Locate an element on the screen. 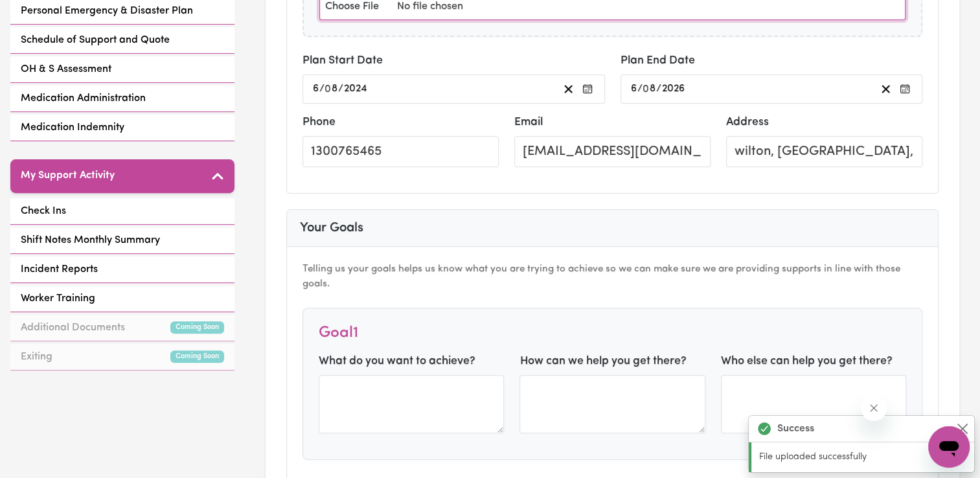  span: Additional Documents is located at coordinates (73, 327).